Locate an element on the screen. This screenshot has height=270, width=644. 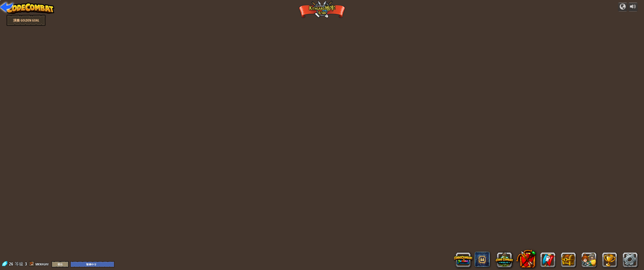
button: 調整音量 is located at coordinates (633, 7).